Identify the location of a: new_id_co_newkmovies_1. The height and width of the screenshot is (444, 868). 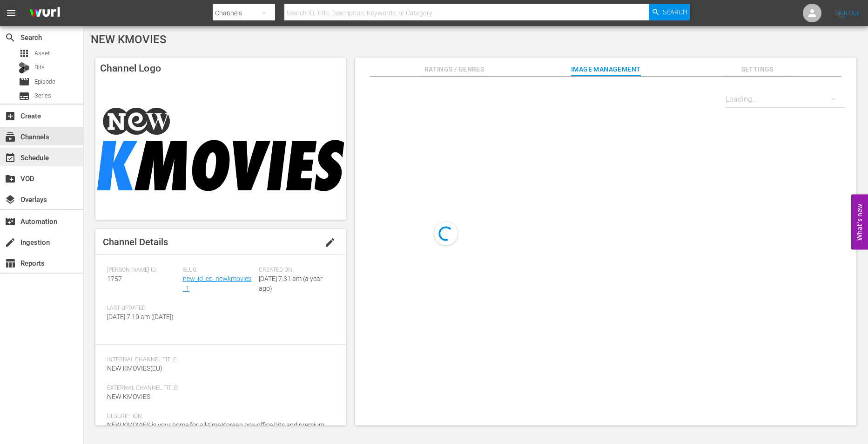
(217, 284).